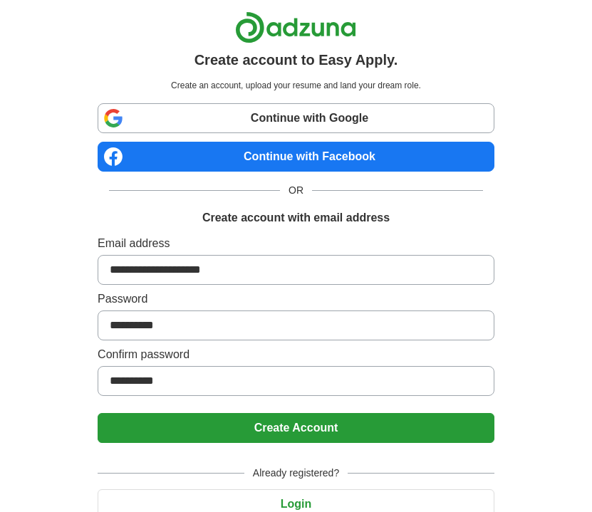 The height and width of the screenshot is (512, 592). I want to click on label: Email address, so click(296, 244).